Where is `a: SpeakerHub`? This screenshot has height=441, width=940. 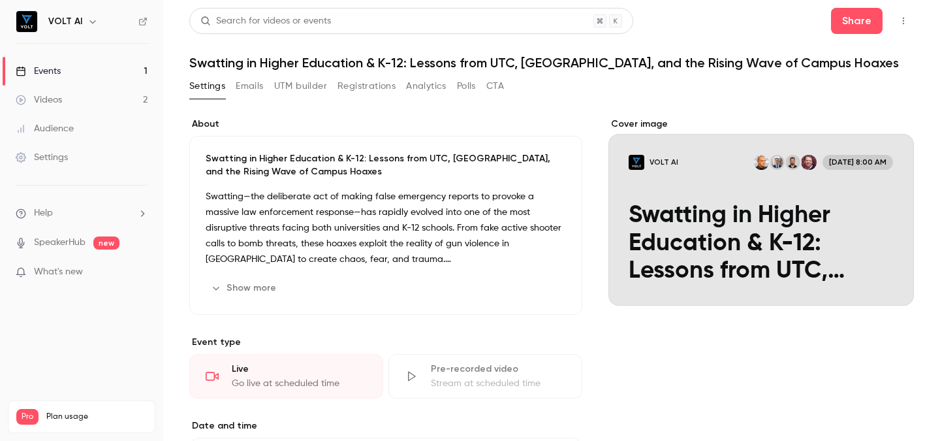
a: SpeakerHub is located at coordinates (59, 242).